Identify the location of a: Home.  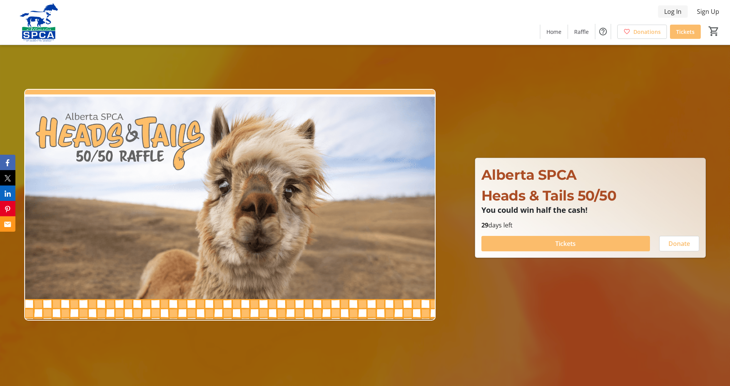
(554, 32).